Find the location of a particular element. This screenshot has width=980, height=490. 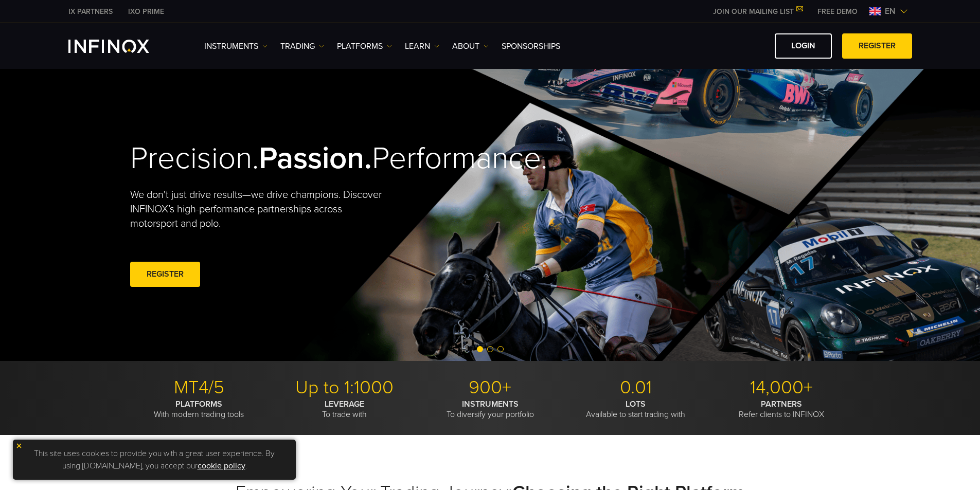

p: 0.01 is located at coordinates (636, 388).